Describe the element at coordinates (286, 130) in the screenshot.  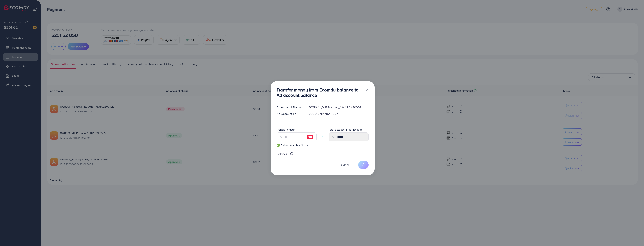
I see `label: Transfer amount` at that location.